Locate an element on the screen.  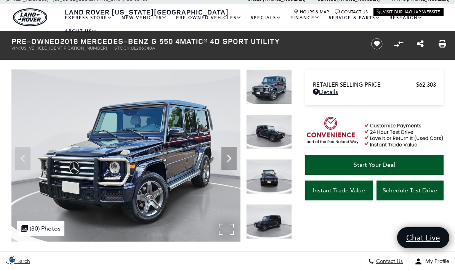
a: Instant Trade Value is located at coordinates (339, 190).